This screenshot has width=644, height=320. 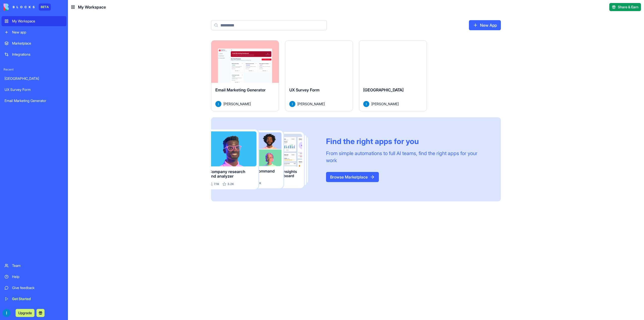 I want to click on span: Share & Earn, so click(x=628, y=7).